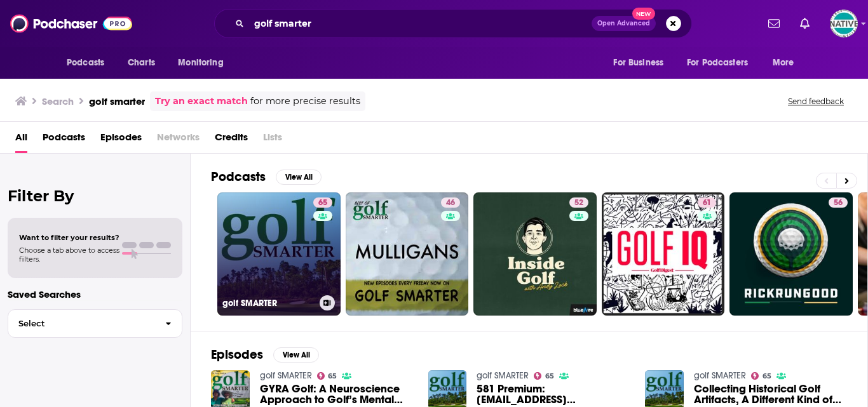  I want to click on img: User Profile, so click(844, 24).